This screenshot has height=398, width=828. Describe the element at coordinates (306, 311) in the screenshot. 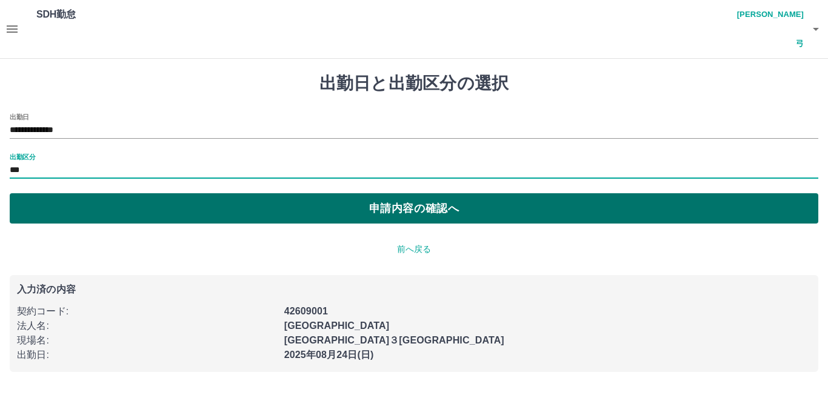

I see `b: 42609001` at that location.